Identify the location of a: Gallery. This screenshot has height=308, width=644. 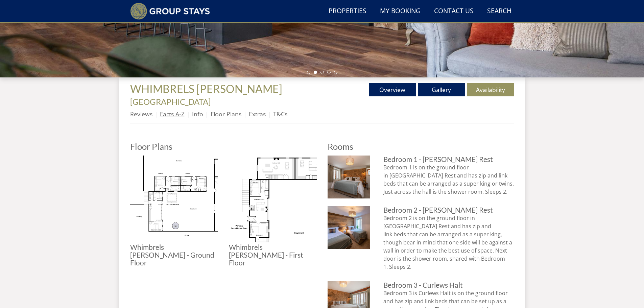
(441, 90).